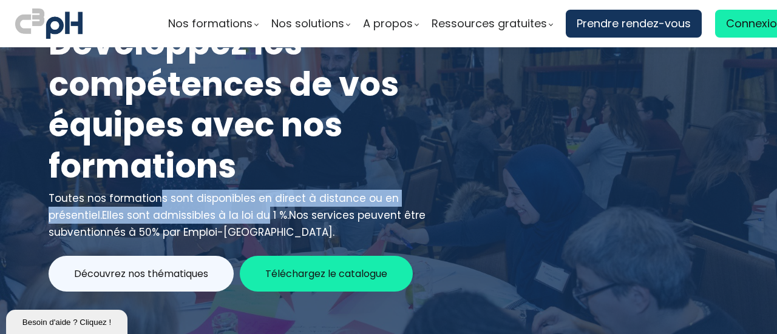 This screenshot has height=334, width=777. Describe the element at coordinates (326, 274) in the screenshot. I see `button: Téléchargez le catalogue` at that location.